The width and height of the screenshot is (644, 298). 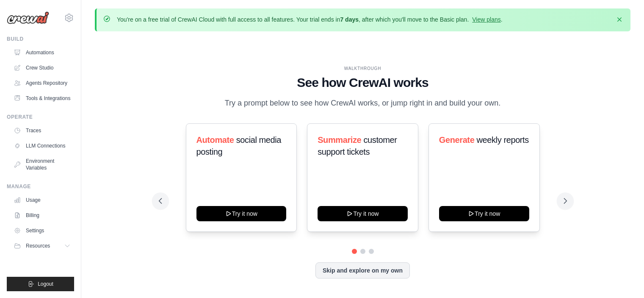 What do you see at coordinates (502, 140) in the screenshot?
I see `span: weekly reports` at bounding box center [502, 140].